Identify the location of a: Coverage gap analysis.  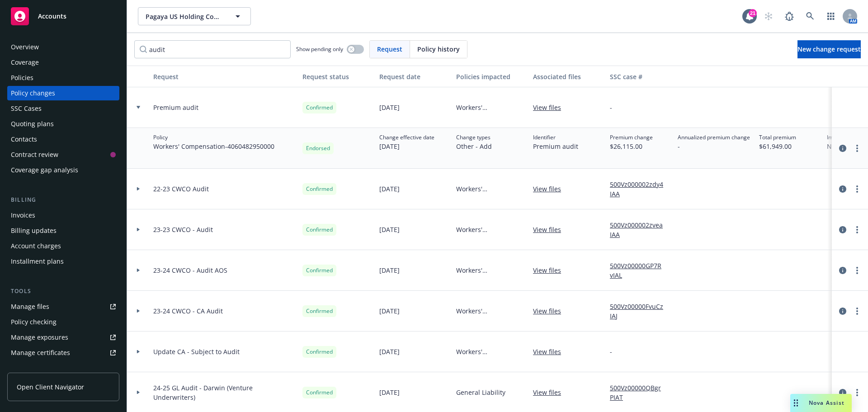
(64, 170).